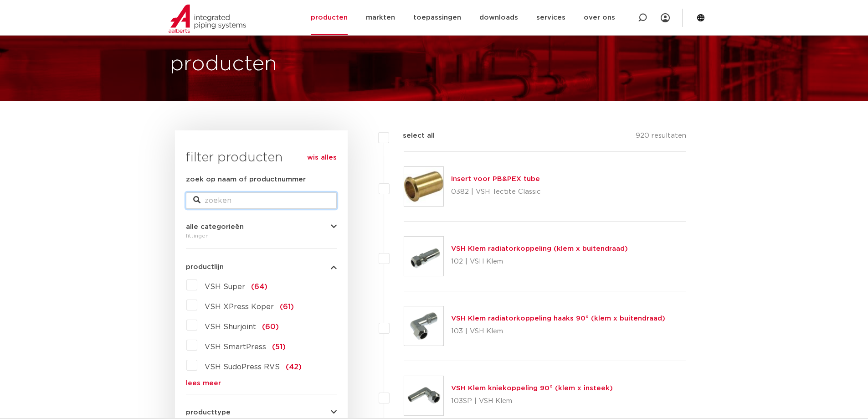 This screenshot has width=868, height=419. What do you see at coordinates (532, 401) in the screenshot?
I see `p: 103SP | VSH Klem` at bounding box center [532, 401].